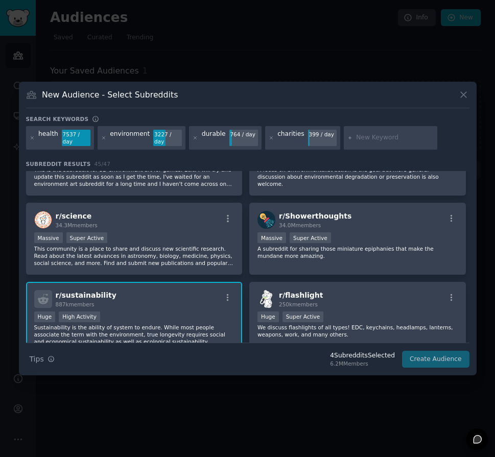  What do you see at coordinates (298, 305) in the screenshot?
I see `span: 250k members` at bounding box center [298, 305].